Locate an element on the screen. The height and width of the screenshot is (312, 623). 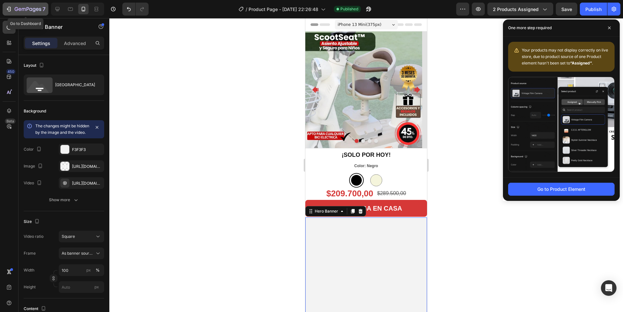
button: Save is located at coordinates (566, 9).